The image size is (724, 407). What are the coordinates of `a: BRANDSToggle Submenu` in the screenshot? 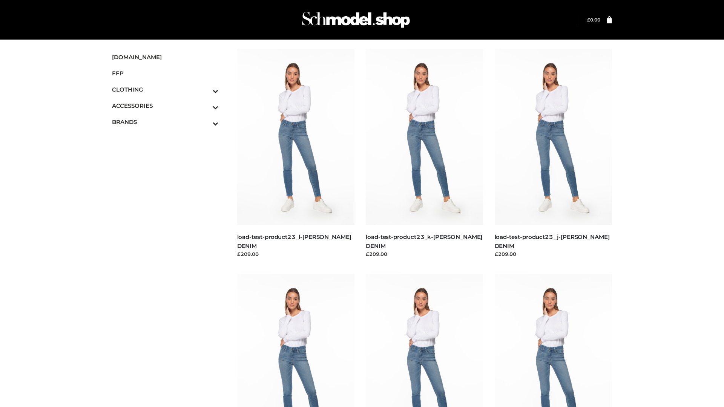 It's located at (165, 122).